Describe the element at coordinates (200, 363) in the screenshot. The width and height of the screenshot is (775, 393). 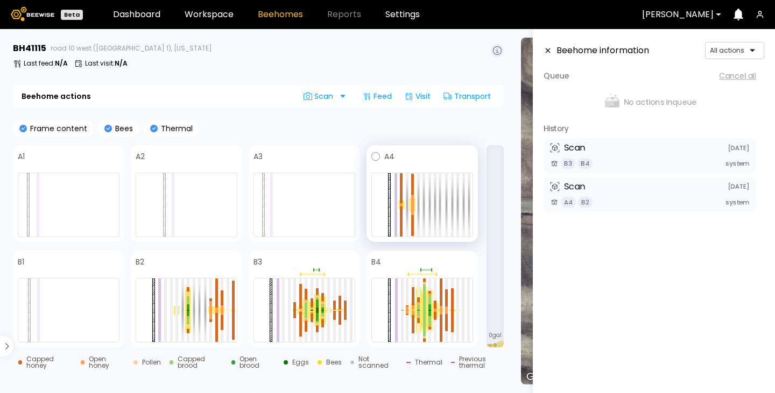
I see `div: Capped brood` at that location.